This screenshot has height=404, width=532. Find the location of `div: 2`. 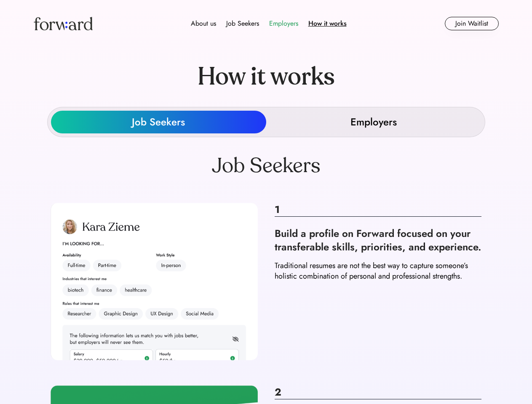

div: 2 is located at coordinates (378, 393).